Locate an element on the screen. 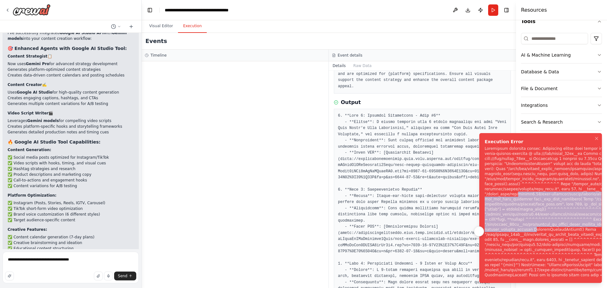 This screenshot has width=607, height=288. li: ✅ Content calendar generation (7-day plans) is located at coordinates (71, 237).